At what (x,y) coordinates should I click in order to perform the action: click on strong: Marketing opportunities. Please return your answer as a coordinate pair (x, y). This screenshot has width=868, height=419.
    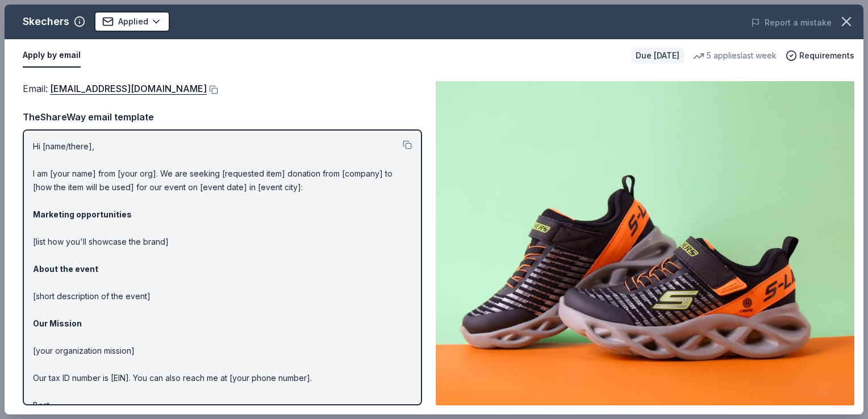
    Looking at the image, I should click on (82, 214).